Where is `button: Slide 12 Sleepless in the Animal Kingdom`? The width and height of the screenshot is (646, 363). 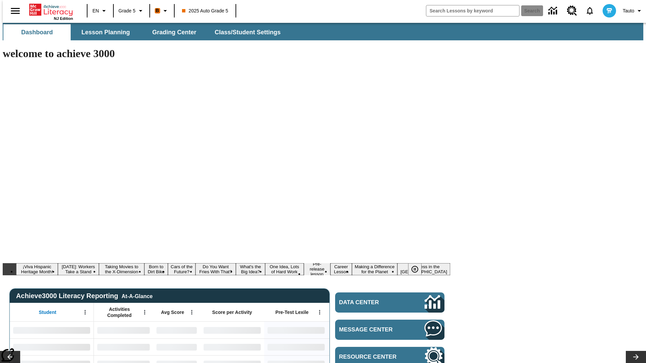 button: Slide 12 Sleepless in the Animal Kingdom is located at coordinates (423, 269).